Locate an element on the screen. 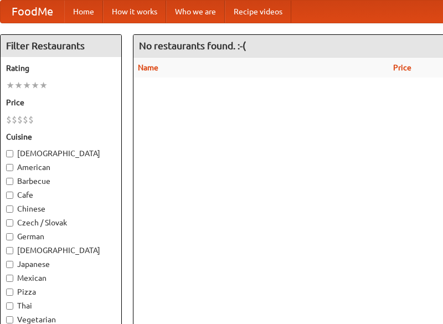 The width and height of the screenshot is (443, 324). input: Thai is located at coordinates (9, 306).